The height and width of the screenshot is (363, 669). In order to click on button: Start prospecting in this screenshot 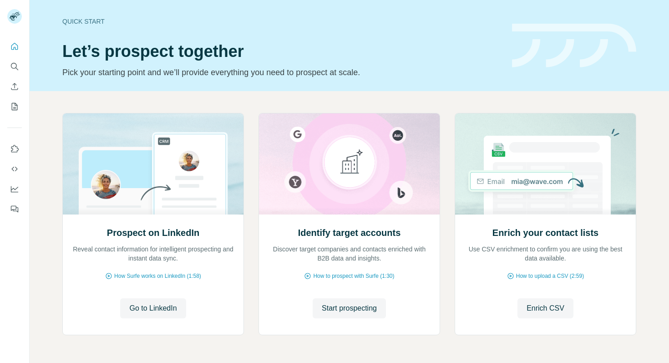, I will do `click(349, 308)`.